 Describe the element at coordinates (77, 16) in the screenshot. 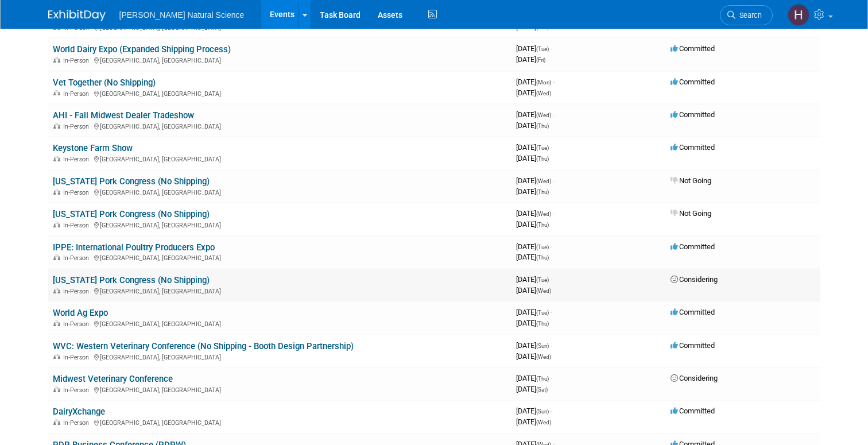

I see `img: ExhibitDay` at that location.